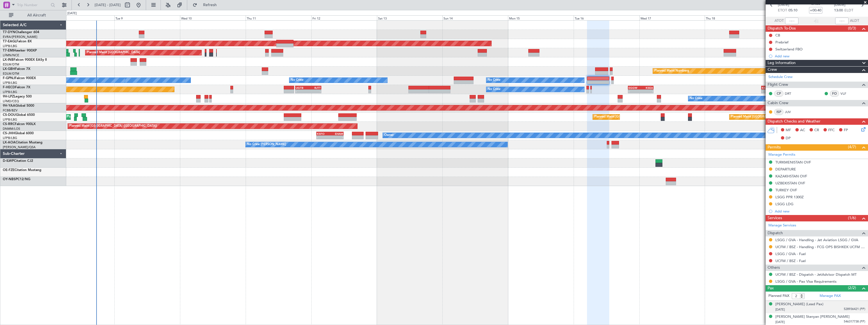  What do you see at coordinates (788, 130) in the screenshot?
I see `span: MF` at bounding box center [788, 130].